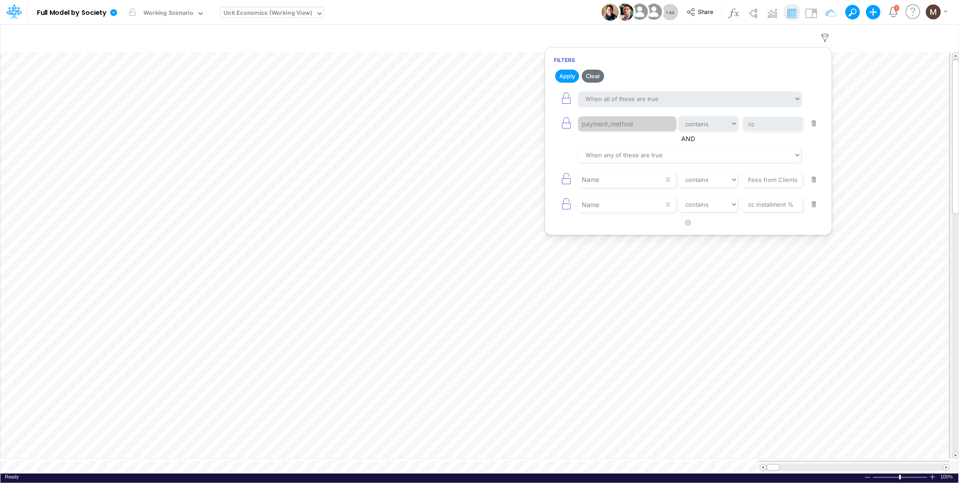  Describe the element at coordinates (670, 12) in the screenshot. I see `span: + 44` at that location.